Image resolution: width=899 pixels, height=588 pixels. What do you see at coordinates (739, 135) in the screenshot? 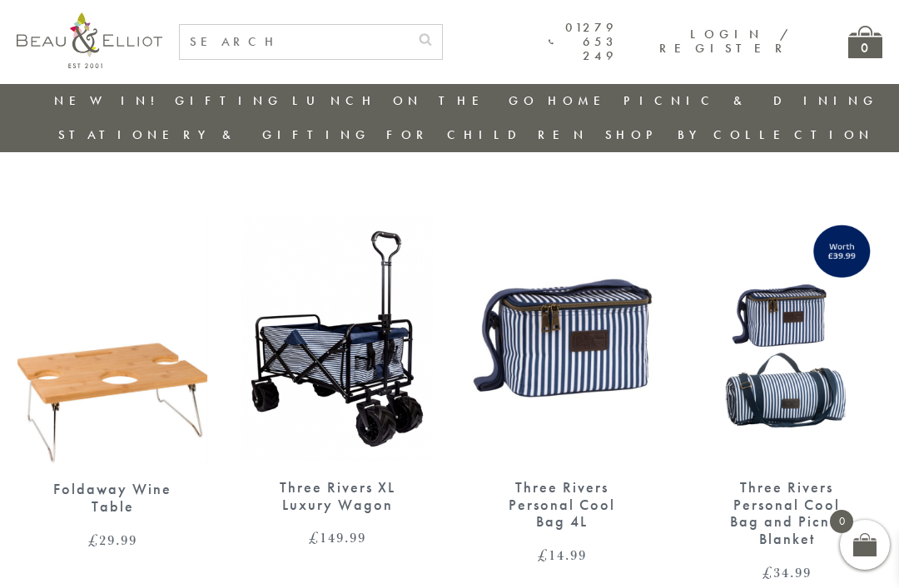
I see `a: Shop by collection` at bounding box center [739, 135].